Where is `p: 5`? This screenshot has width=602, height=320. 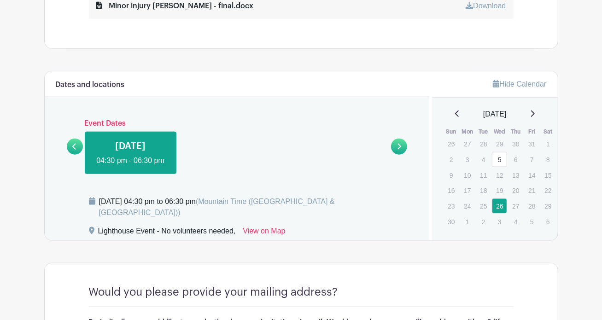
p: 5 is located at coordinates (531, 221).